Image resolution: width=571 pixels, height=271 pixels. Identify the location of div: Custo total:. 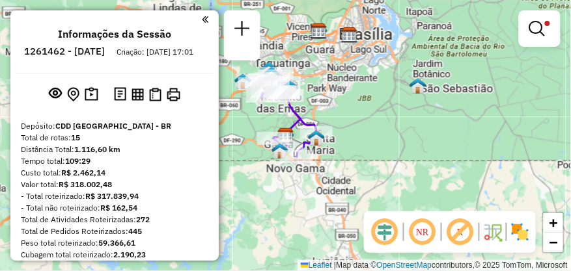
(115, 173).